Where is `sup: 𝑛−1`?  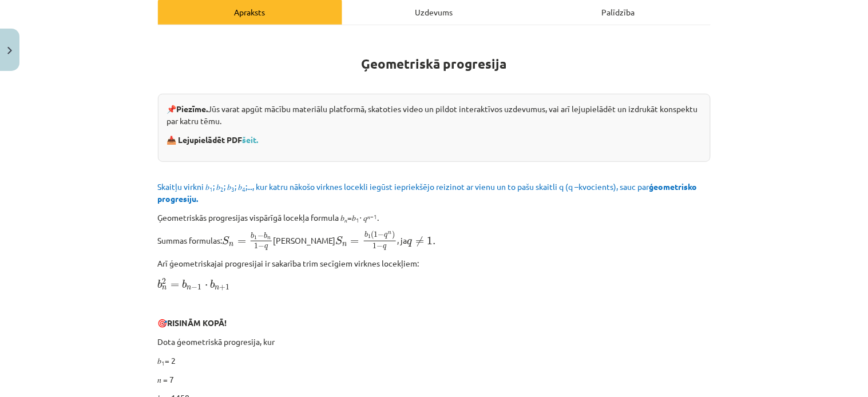 sup: 𝑛−1 is located at coordinates (372, 216).